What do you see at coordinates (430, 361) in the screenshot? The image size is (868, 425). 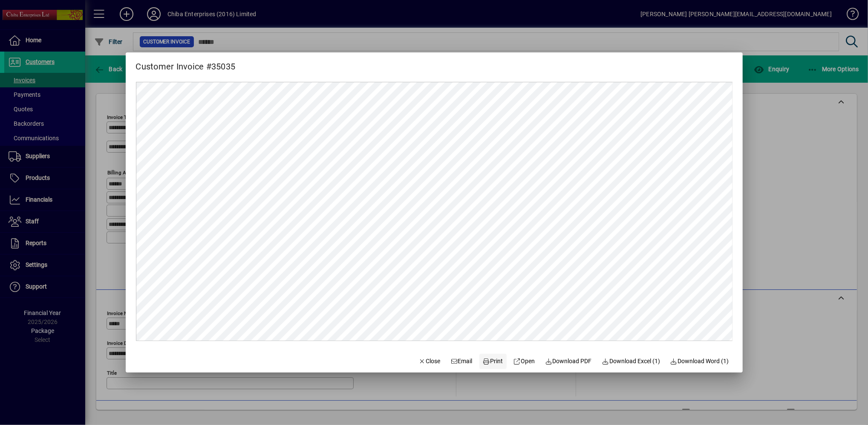 I see `span: Close` at bounding box center [430, 361].